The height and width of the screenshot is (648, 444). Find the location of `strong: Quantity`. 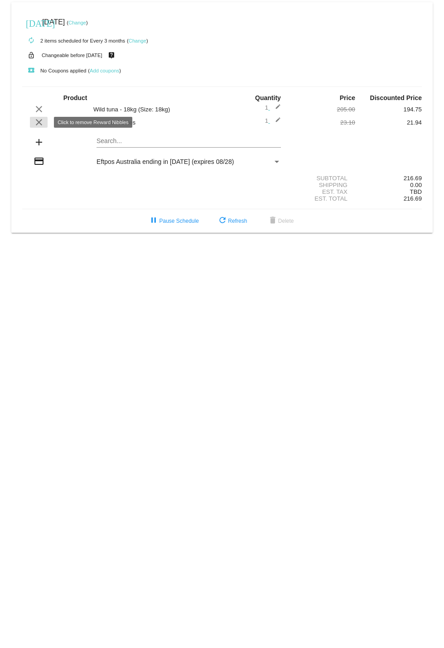

strong: Quantity is located at coordinates (268, 98).